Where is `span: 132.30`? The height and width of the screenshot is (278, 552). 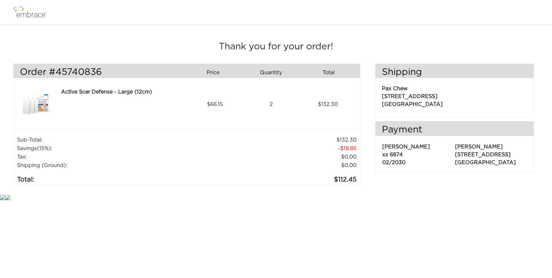
span: 132.30 is located at coordinates (328, 104).